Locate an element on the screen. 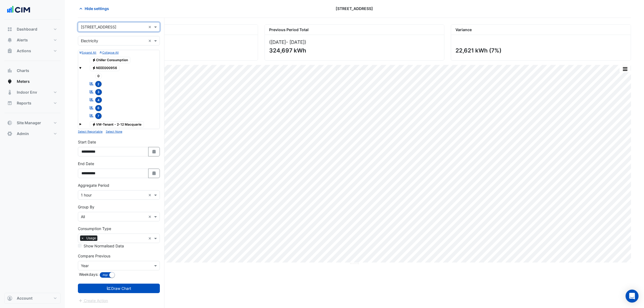 The height and width of the screenshot is (308, 644). div: Open Intercom Messenger is located at coordinates (632, 296).